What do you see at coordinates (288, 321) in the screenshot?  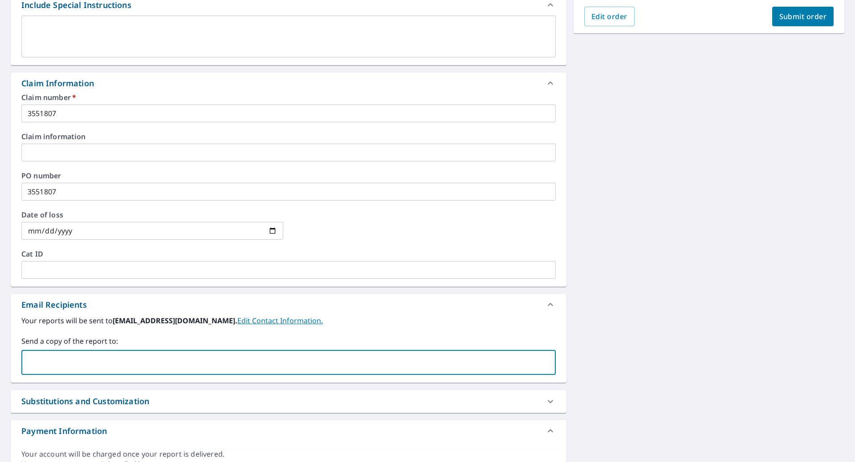 I see `label: Your reports will be sent to` at bounding box center [288, 321].